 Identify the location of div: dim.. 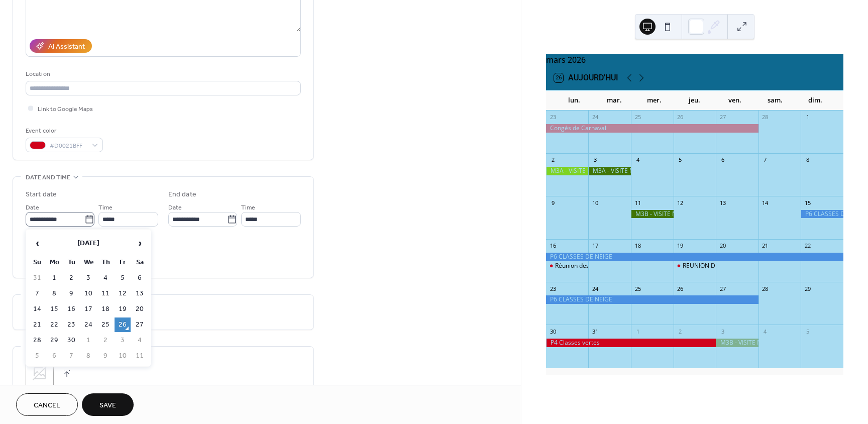
(815, 101).